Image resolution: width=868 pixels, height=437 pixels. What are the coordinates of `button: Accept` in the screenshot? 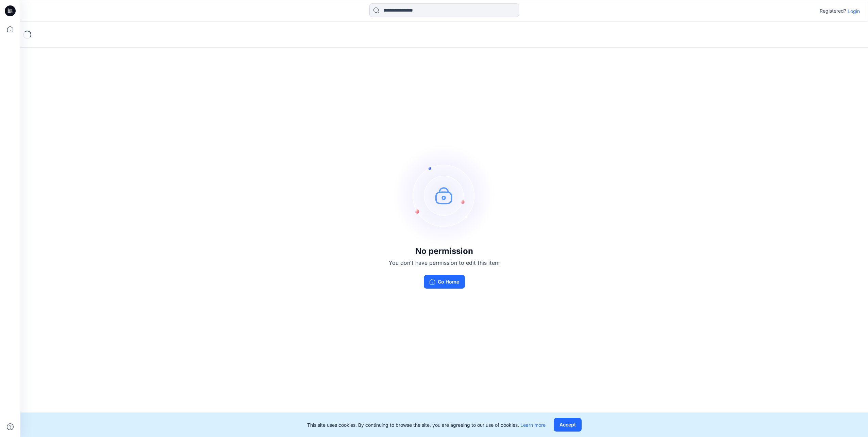 It's located at (568, 425).